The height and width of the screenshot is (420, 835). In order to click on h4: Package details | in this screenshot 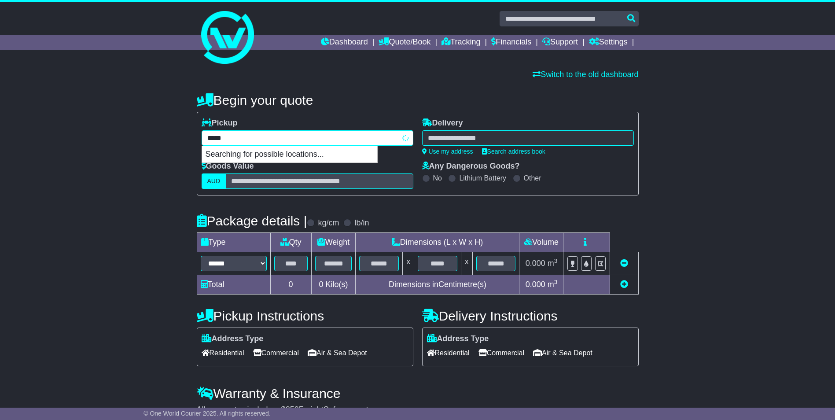, I will do `click(252, 221)`.